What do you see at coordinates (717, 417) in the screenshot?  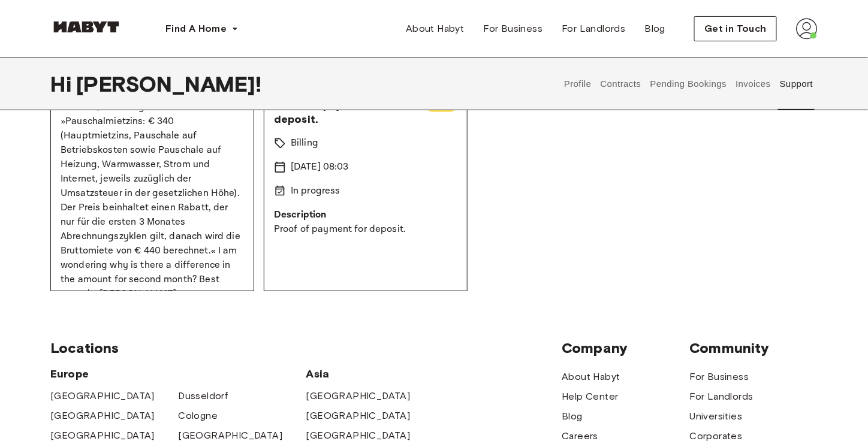 I see `a: Universities` at bounding box center [717, 417].